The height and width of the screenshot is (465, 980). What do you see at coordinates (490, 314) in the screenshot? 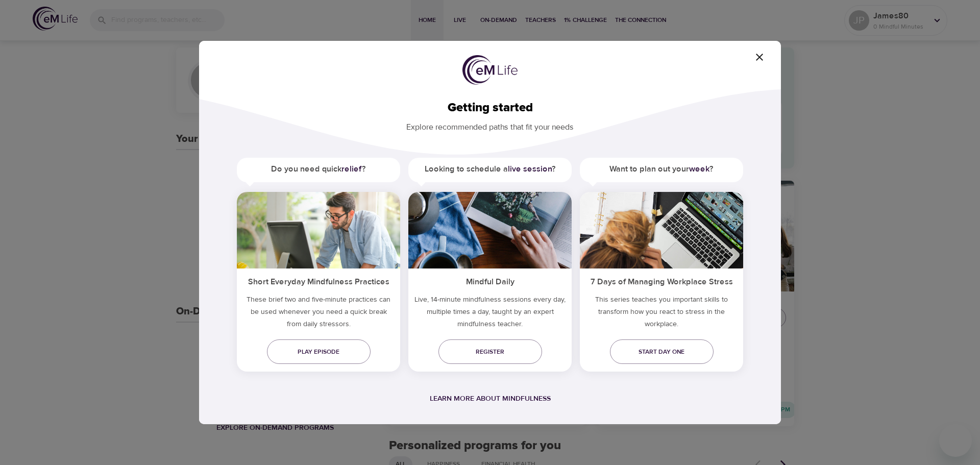
I see `p: Live, 14-minute mindfulness sessions every day, multiple times a day, taught by an expert mindful...` at bounding box center [490, 314].